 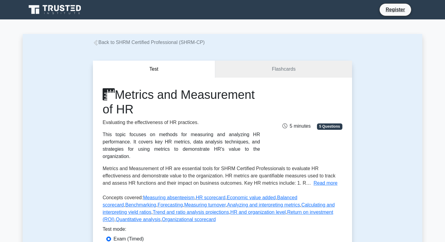 I want to click on a: Register, so click(x=395, y=9).